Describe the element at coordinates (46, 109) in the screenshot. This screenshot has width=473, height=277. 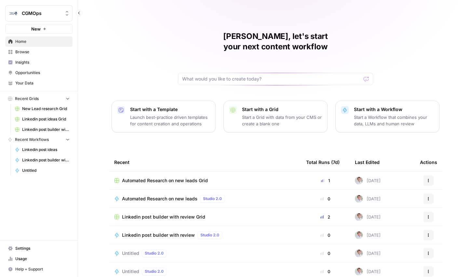
I see `span: New Lead research Grid` at that location.